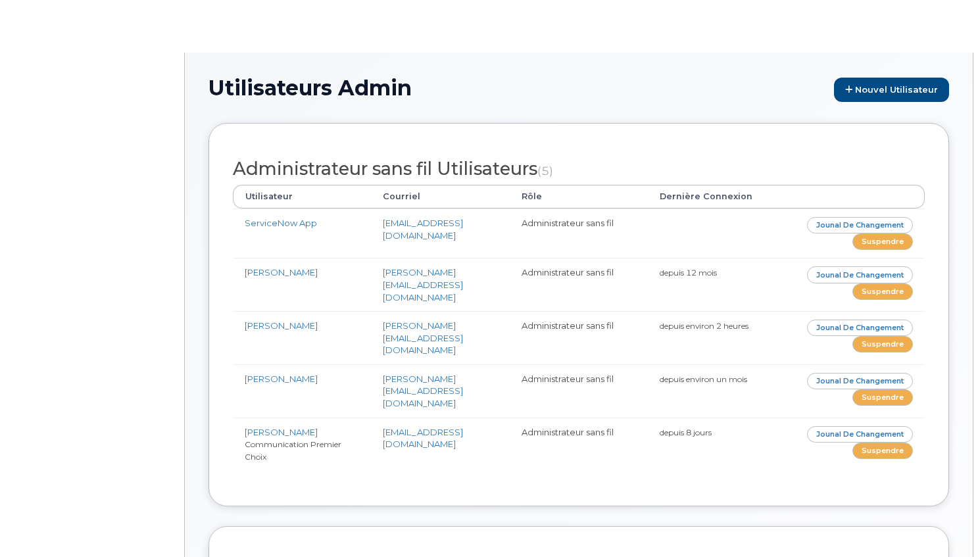 The image size is (980, 557). What do you see at coordinates (578, 169) in the screenshot?
I see `h2: Administrateur sans fil Utilisateurs` at bounding box center [578, 169].